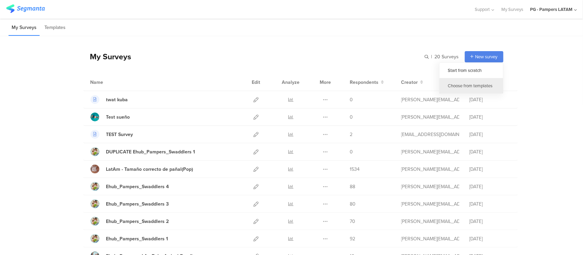 Image resolution: width=583 pixels, height=255 pixels. Describe the element at coordinates (117, 100) in the screenshot. I see `div: twat kuba` at that location.